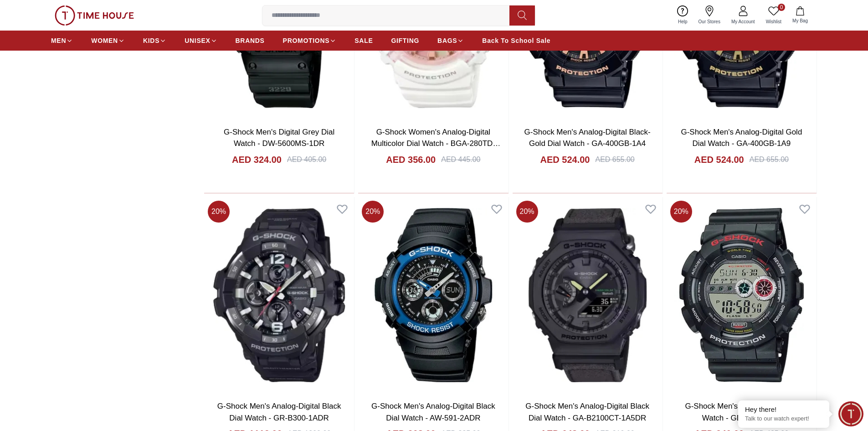  Describe the element at coordinates (62, 41) in the screenshot. I see `a: MEN` at that location.